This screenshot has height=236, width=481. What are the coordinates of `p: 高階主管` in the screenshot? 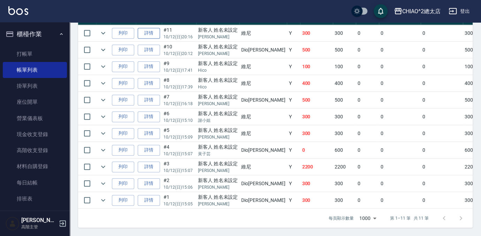 It's located at (39, 227).